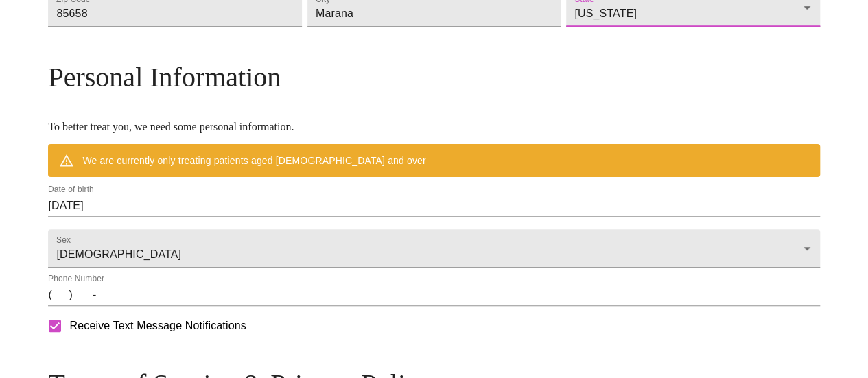  What do you see at coordinates (434, 77) in the screenshot?
I see `h3: Personal Information` at bounding box center [434, 77].